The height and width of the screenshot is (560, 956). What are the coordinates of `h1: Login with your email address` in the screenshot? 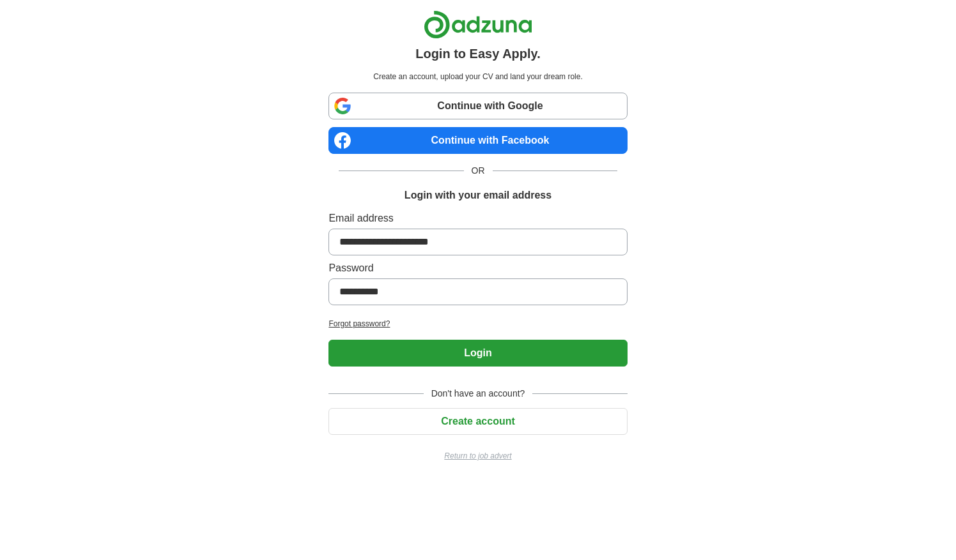 It's located at (478, 196).